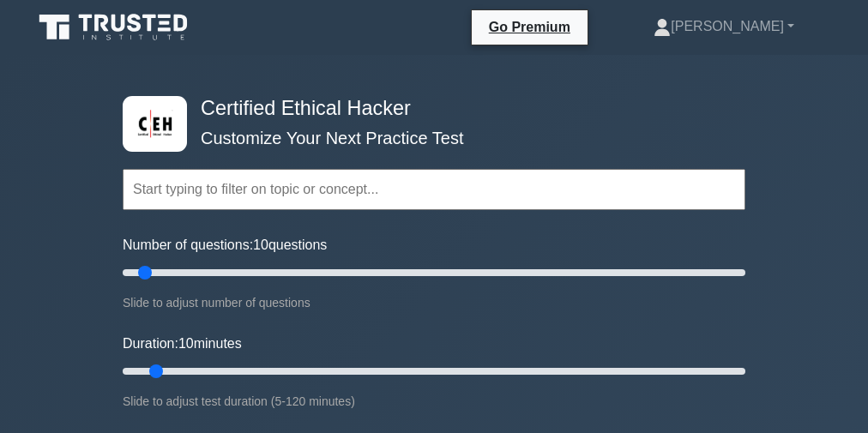 The image size is (868, 433). I want to click on label: Number of questions: questions, so click(224, 245).